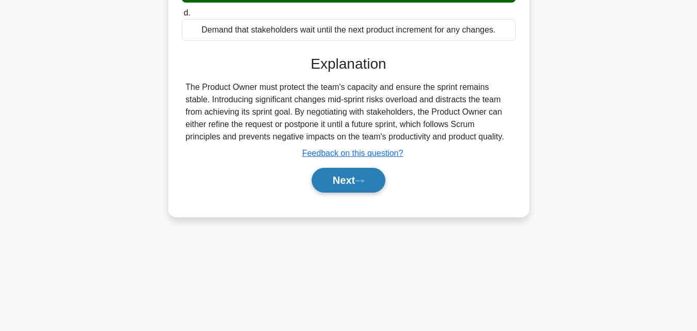 The height and width of the screenshot is (331, 697). What do you see at coordinates (348, 180) in the screenshot?
I see `button: Next` at bounding box center [348, 180].